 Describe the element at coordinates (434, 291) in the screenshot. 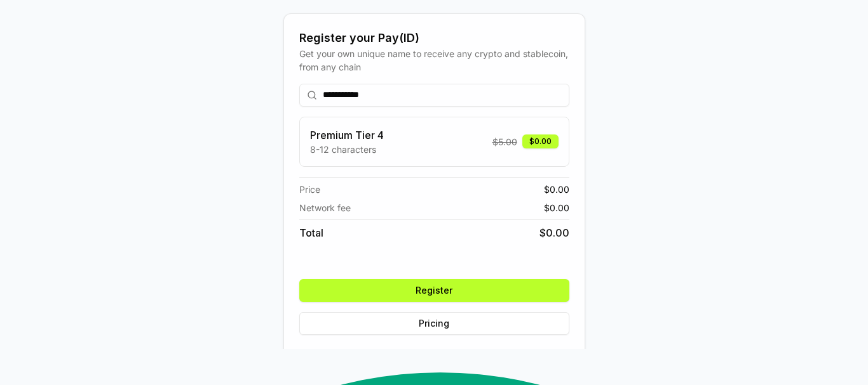

I see `button: Register` at that location.